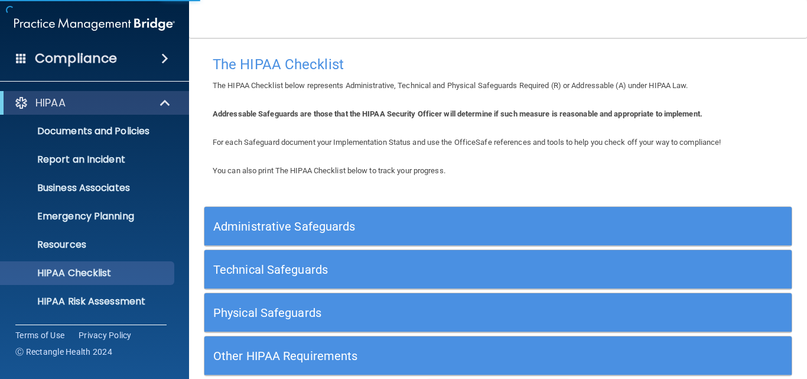 This screenshot has height=379, width=807. I want to click on span: The HIPAA Checklist below represents Administrative, Technical and Physical Safeguards Required (..., so click(450, 85).